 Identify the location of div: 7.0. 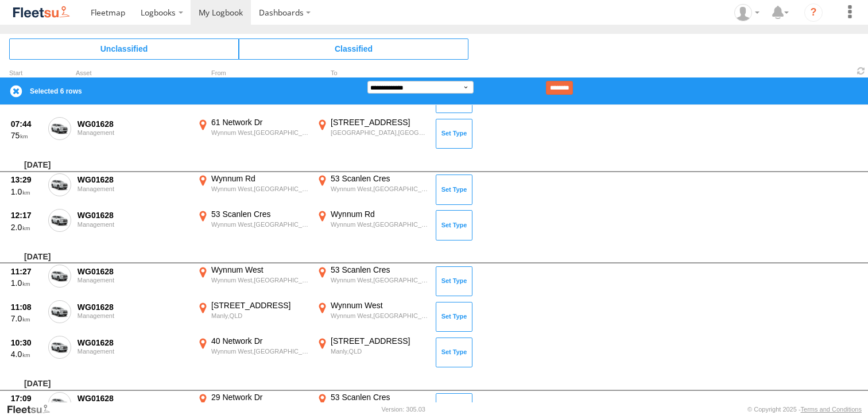
(26, 319).